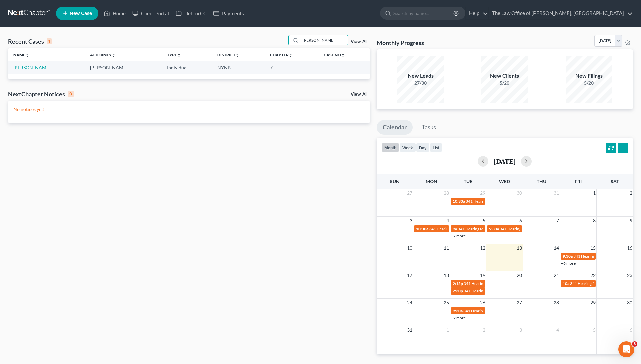  Describe the element at coordinates (458, 318) in the screenshot. I see `a: +2 more` at that location.